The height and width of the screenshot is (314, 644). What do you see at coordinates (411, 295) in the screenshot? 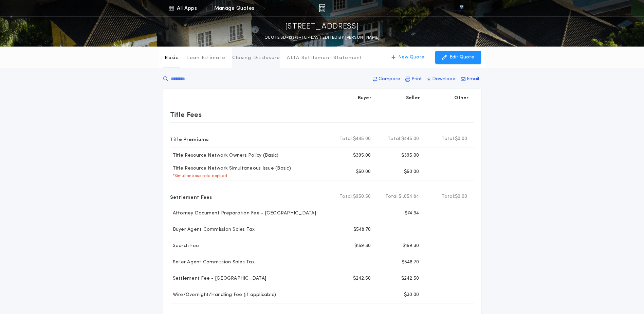
I see `p: $30.00` at bounding box center [411, 295].